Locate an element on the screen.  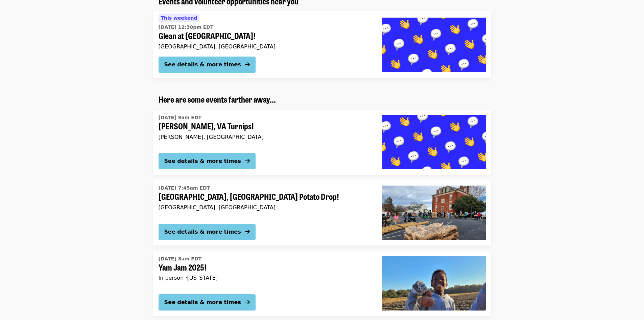
span: This weekend is located at coordinates (179, 18).